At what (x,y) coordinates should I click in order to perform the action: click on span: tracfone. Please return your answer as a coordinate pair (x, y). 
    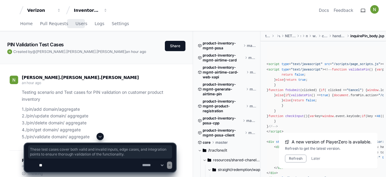
    Looking at the image, I should click on (268, 36).